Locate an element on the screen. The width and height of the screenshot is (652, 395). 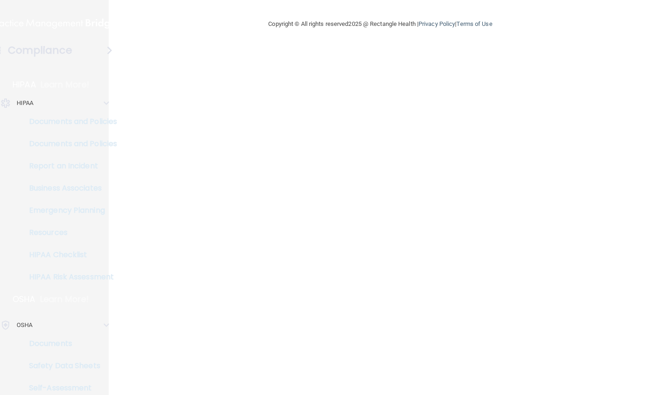
h4: Compliance is located at coordinates (40, 50).